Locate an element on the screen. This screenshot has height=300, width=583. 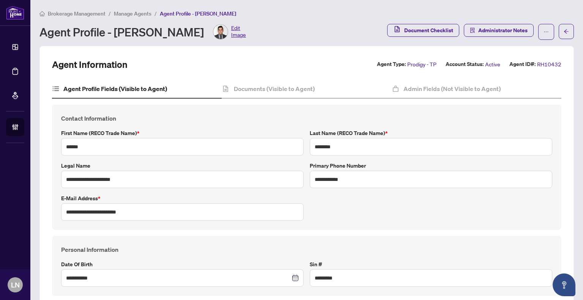
img: logo is located at coordinates (15, 13).